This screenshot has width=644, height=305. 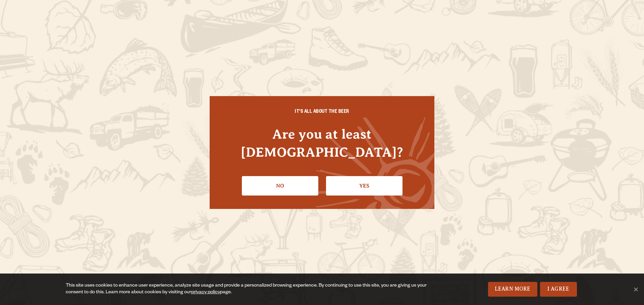 What do you see at coordinates (280, 186) in the screenshot?
I see `a: No` at bounding box center [280, 186].